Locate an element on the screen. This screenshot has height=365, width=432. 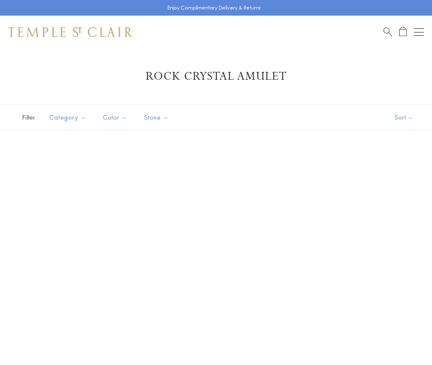
img: Temple St. Clair is located at coordinates (70, 32).